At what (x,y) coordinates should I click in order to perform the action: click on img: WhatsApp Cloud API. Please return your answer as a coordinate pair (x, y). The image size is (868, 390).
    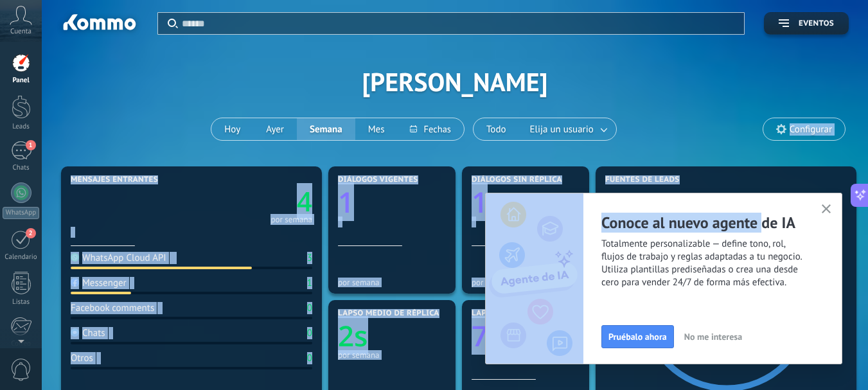
    Looking at the image, I should click on (75, 257).